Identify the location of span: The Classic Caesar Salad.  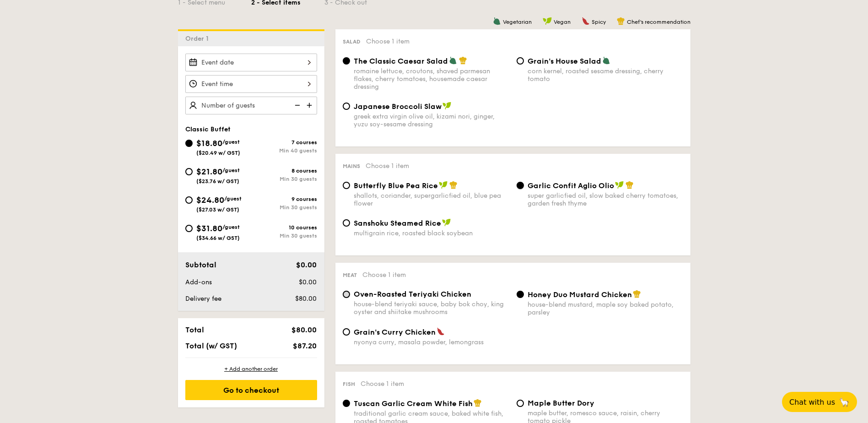
(401, 61).